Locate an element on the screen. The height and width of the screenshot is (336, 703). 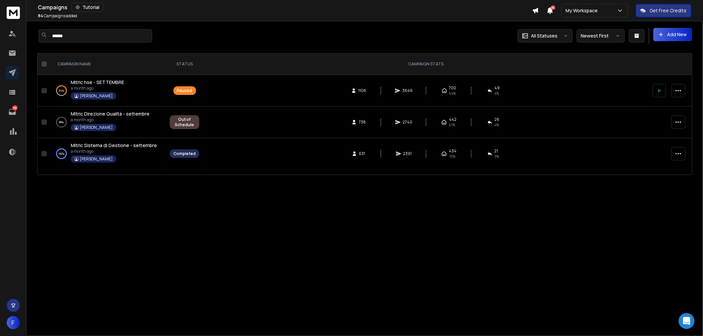
span: F is located at coordinates (13, 323).